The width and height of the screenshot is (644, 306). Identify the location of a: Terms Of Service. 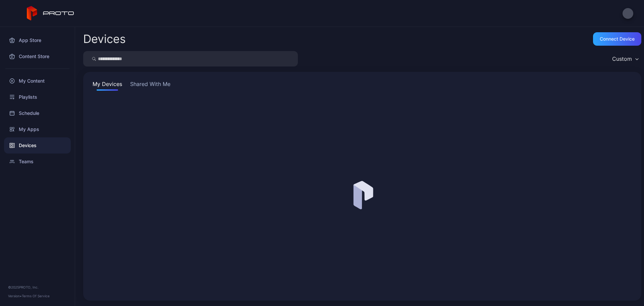
(36, 296).